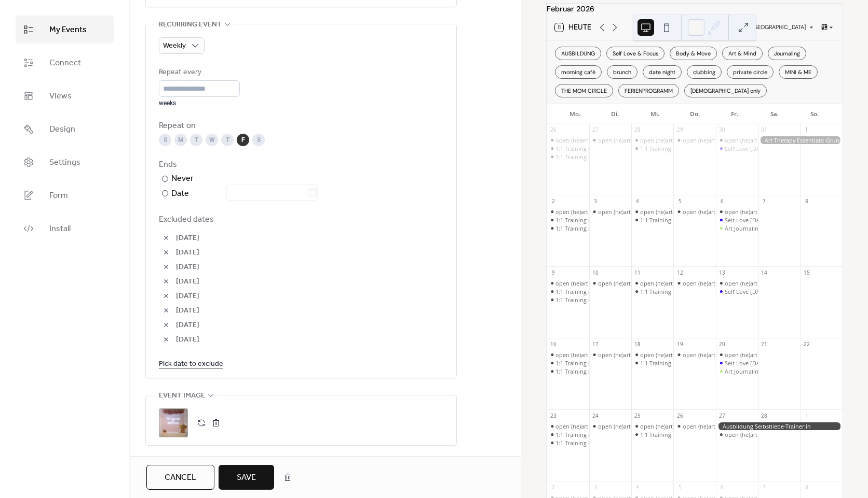 This screenshot has width=868, height=498. What do you see at coordinates (654, 114) in the screenshot?
I see `div: Mi.` at bounding box center [654, 114].